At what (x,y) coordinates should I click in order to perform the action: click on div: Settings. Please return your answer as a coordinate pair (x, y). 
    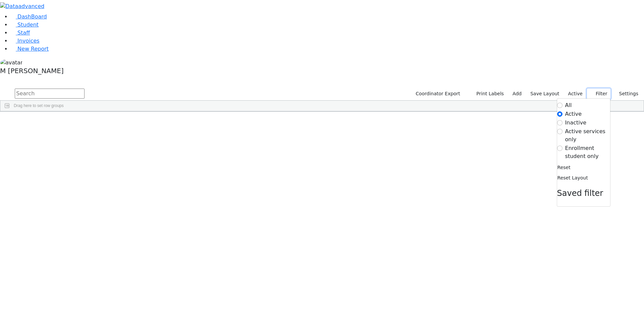
    Looking at the image, I should click on (584, 152).